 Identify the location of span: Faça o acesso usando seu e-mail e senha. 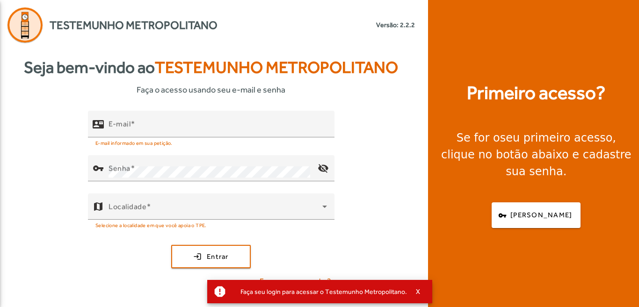
(211, 89).